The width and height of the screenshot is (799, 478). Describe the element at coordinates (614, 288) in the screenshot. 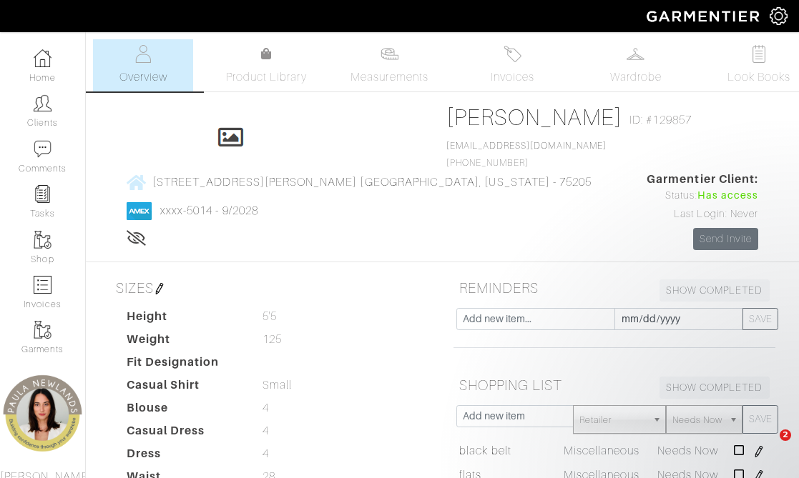

I see `h5: REMINDERS` at that location.